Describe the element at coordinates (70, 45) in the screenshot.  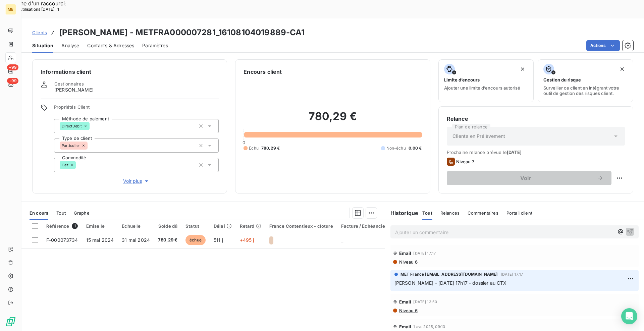
I see `span: Analyse` at that location.